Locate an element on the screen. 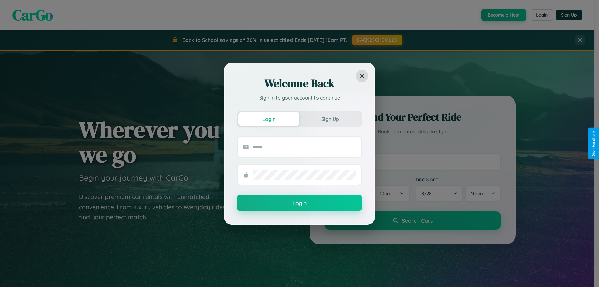 The width and height of the screenshot is (599, 287). h2: Welcome Back is located at coordinates (299, 83).